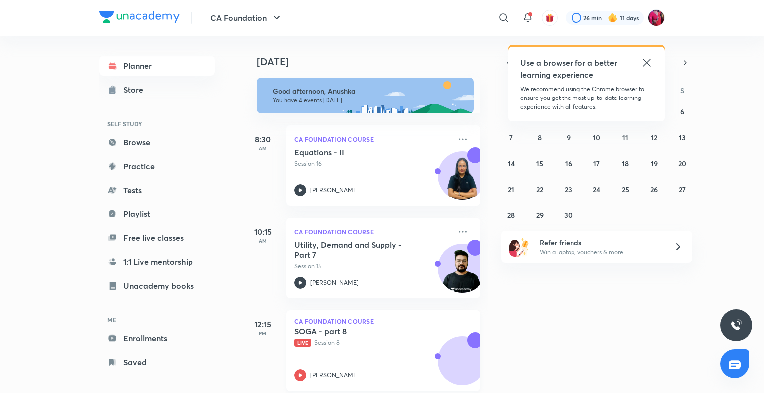 This screenshot has height=393, width=764. What do you see at coordinates (157, 320) in the screenshot?
I see `h6: ME` at bounding box center [157, 320].